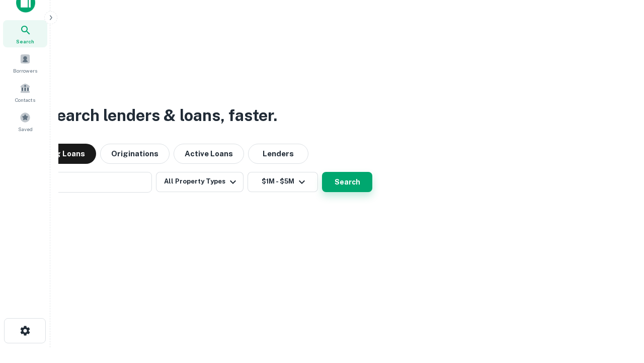  I want to click on button: Active Loans, so click(209, 154).